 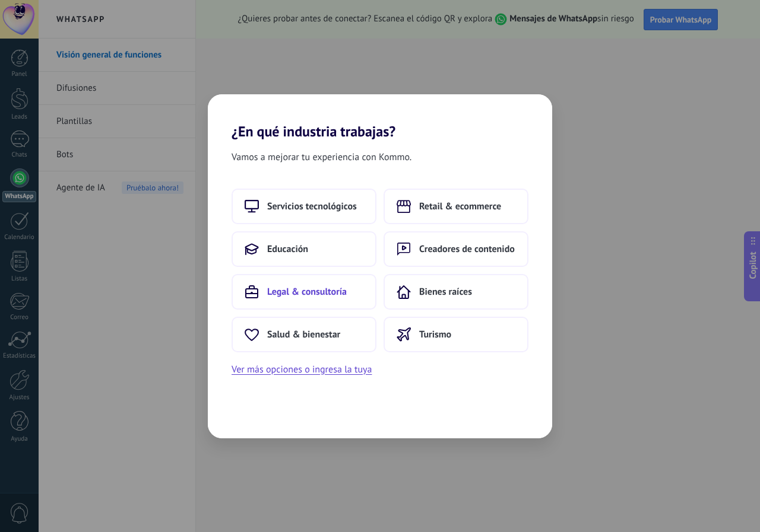 I want to click on span: Educación, so click(x=287, y=250).